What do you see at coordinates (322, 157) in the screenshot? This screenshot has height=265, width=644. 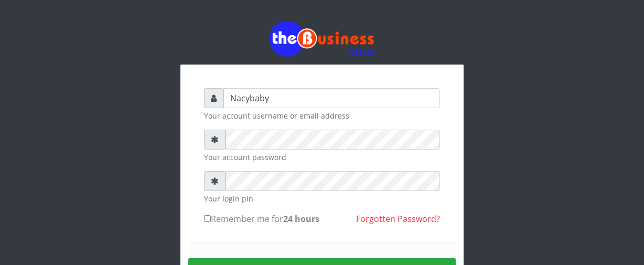 I see `small: Your account password` at bounding box center [322, 157].